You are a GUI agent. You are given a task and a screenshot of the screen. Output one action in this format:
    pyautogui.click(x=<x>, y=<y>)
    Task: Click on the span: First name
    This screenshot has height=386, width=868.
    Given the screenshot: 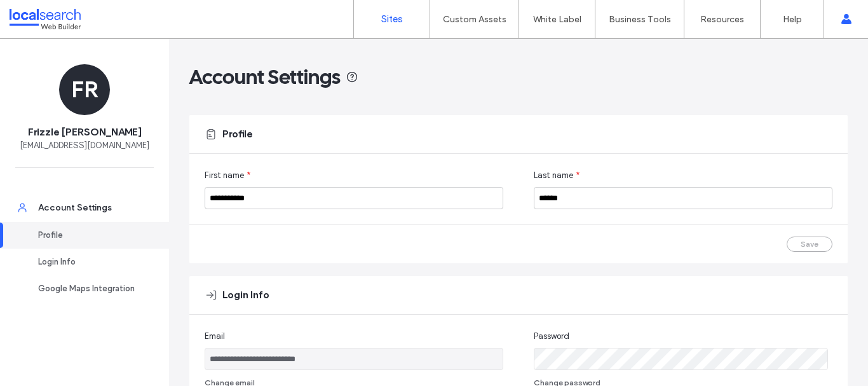 What is the action you would take?
    pyautogui.click(x=224, y=176)
    